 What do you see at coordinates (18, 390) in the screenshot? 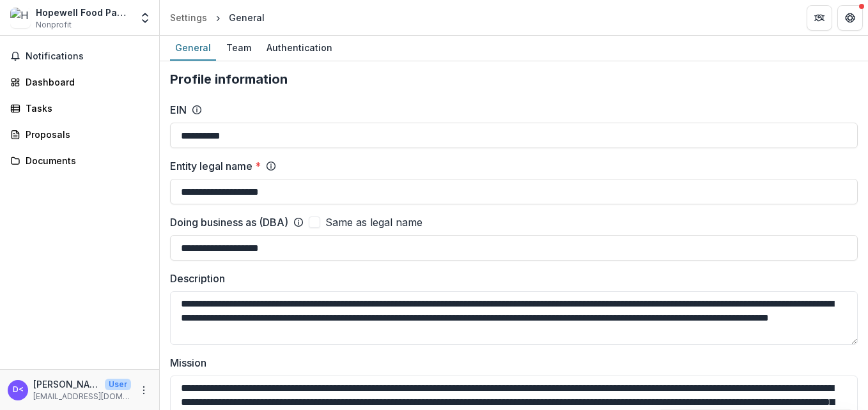
I see `div: Donna Martin <hopewellfp@gmail.com>` at bounding box center [18, 390].